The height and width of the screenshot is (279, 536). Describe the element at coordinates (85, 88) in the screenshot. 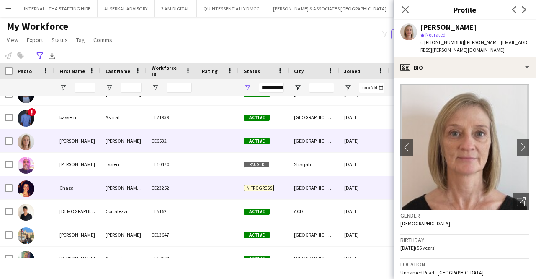

I see `input: First Name Filter Input` at that location.